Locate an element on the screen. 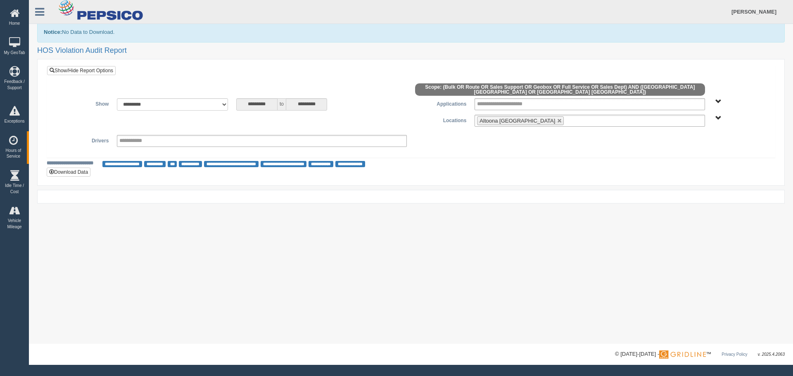 Image resolution: width=793 pixels, height=376 pixels. label: Locations is located at coordinates (441, 120).